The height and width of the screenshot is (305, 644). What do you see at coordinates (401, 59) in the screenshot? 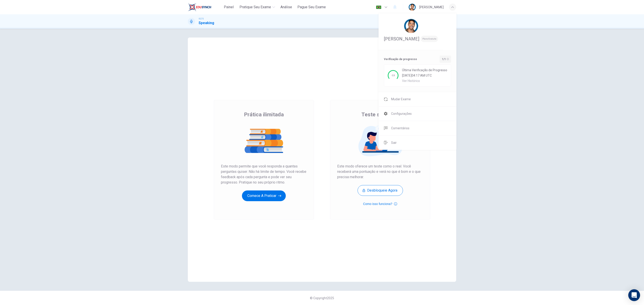
I see `span: Verificação de progresso` at bounding box center [401, 59].